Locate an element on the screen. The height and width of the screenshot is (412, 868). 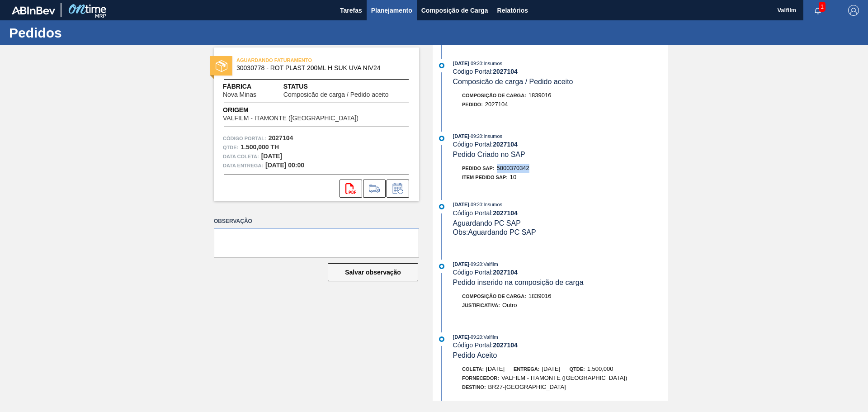
span: 10 is located at coordinates (513, 176).